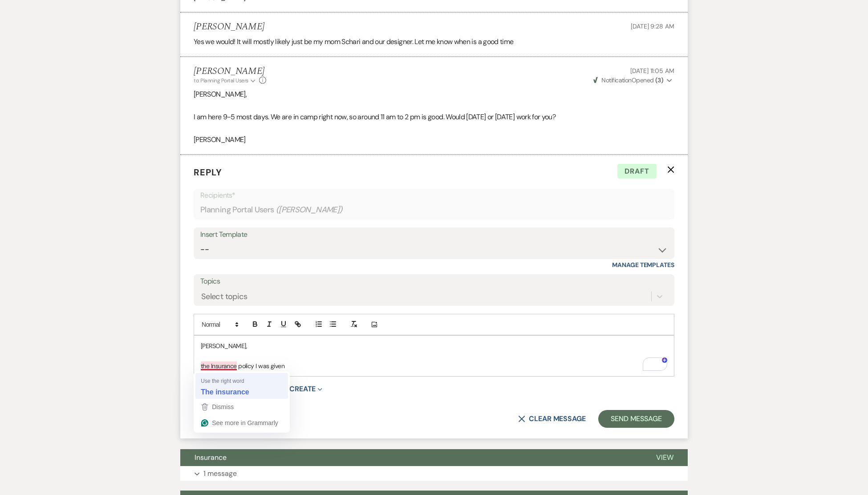 The image size is (868, 495). I want to click on span: Opened, so click(628, 80).